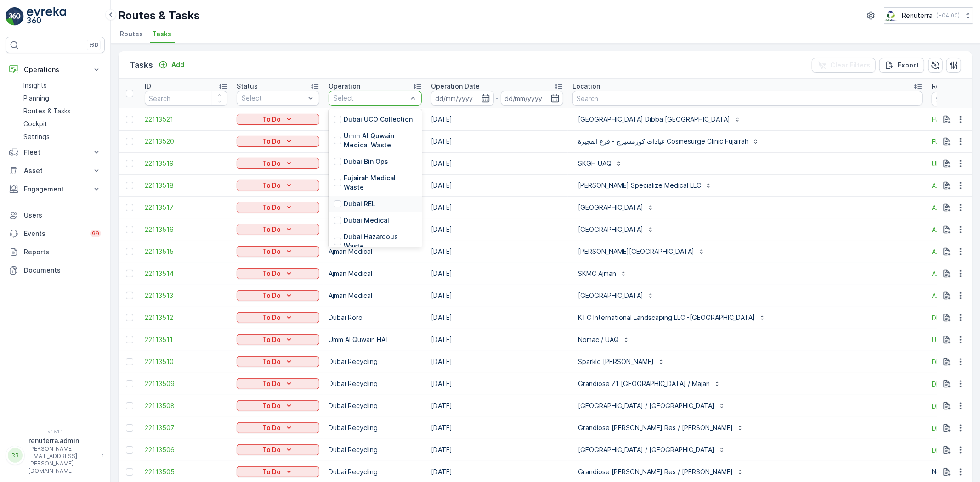  I want to click on p: Engagement, so click(55, 189).